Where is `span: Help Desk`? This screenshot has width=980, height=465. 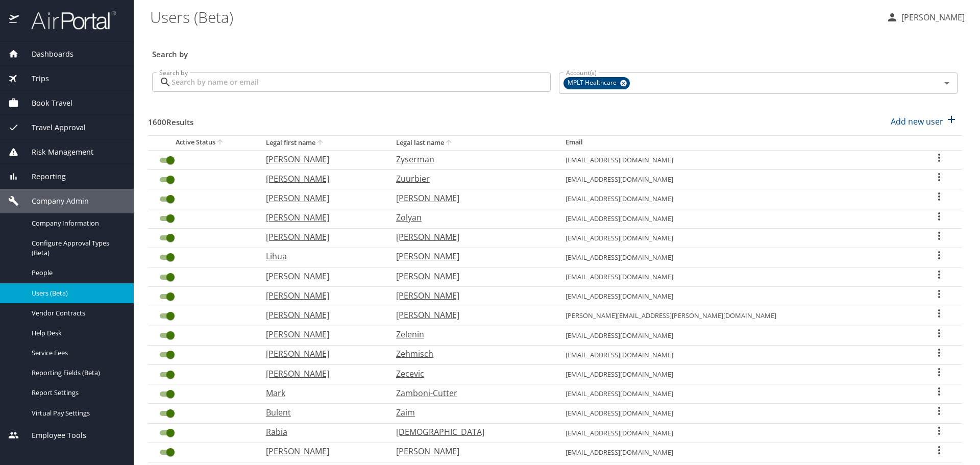
span: Help Desk is located at coordinates (77, 333).